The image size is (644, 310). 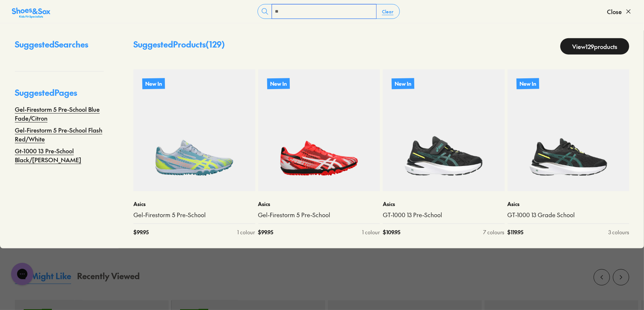 I want to click on span: $ 109.95, so click(x=391, y=232).